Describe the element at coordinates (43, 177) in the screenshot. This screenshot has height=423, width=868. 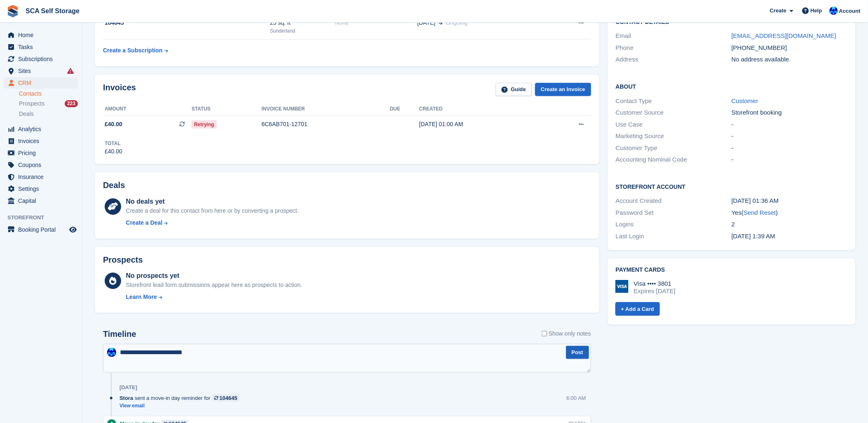
I see `span: Insurance` at that location.